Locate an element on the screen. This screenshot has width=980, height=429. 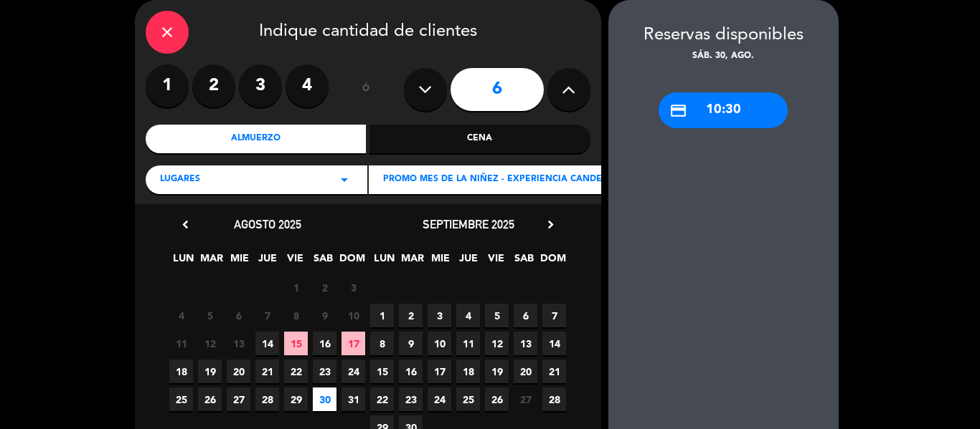
i: chevron_left is located at coordinates (185, 225).